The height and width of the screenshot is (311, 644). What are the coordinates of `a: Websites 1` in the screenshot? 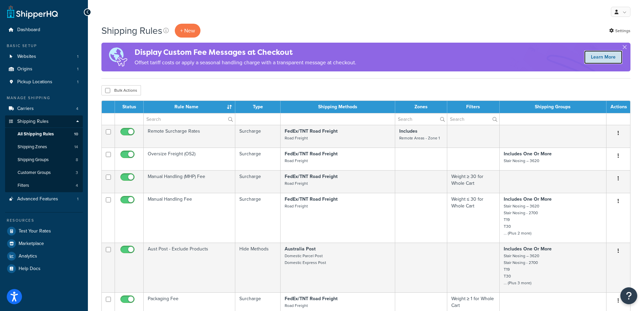 It's located at (44, 57).